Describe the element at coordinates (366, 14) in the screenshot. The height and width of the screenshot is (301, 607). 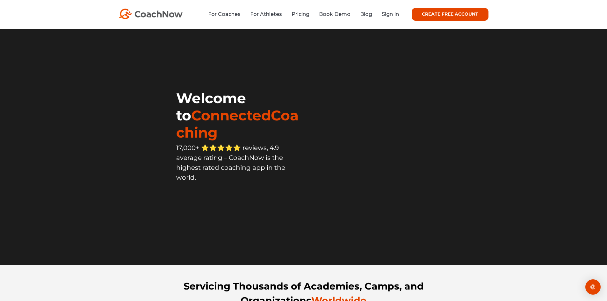
I see `a: Blog` at that location.